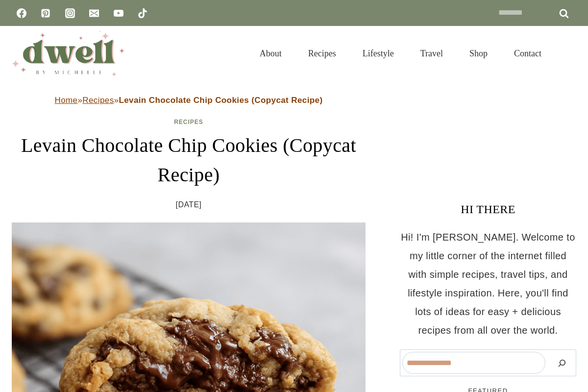 The image size is (588, 392). Describe the element at coordinates (400, 53) in the screenshot. I see `nav: Primary Navigation` at that location.